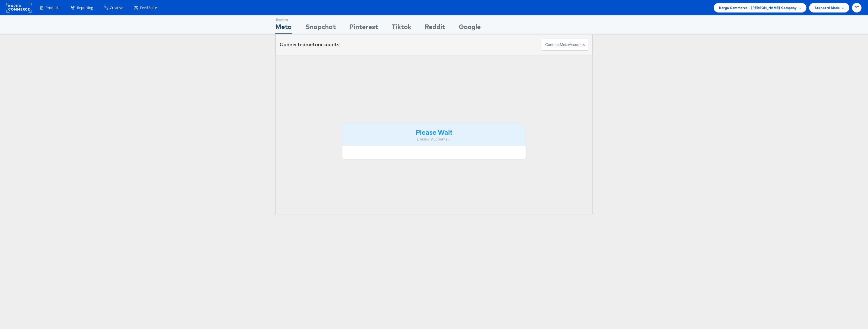  Describe the element at coordinates (53, 8) in the screenshot. I see `span: Products` at that location.